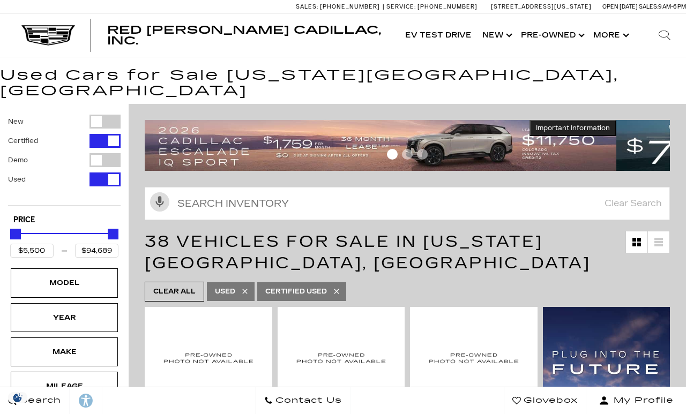  I want to click on a: Contact Us, so click(303, 401).